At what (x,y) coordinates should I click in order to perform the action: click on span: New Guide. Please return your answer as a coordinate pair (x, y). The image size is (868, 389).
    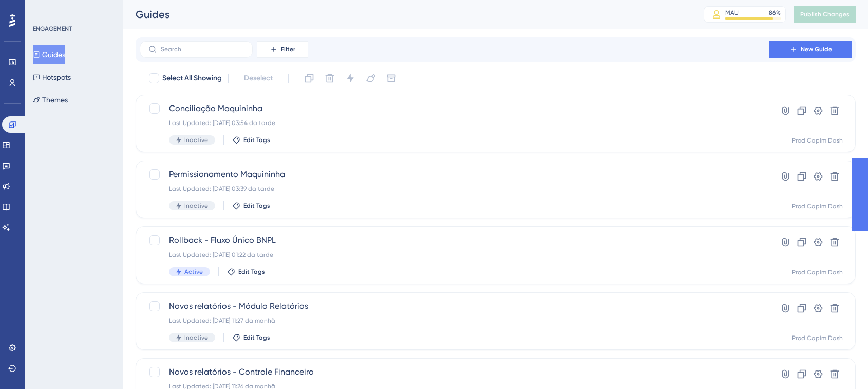
    Looking at the image, I should click on (816, 50).